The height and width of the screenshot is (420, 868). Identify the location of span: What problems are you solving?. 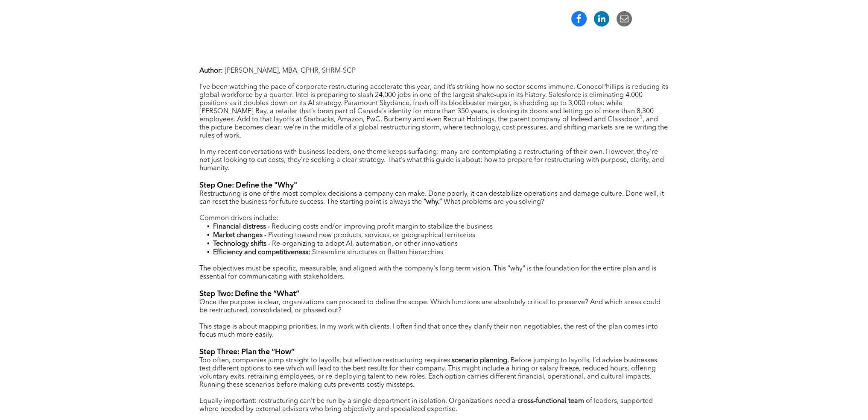
(494, 202).